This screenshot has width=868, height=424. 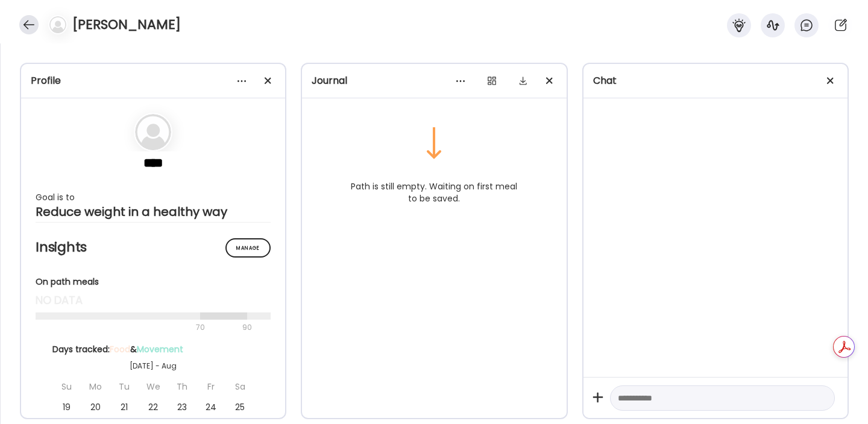 What do you see at coordinates (248, 248) in the screenshot?
I see `div: Manage` at bounding box center [248, 248].